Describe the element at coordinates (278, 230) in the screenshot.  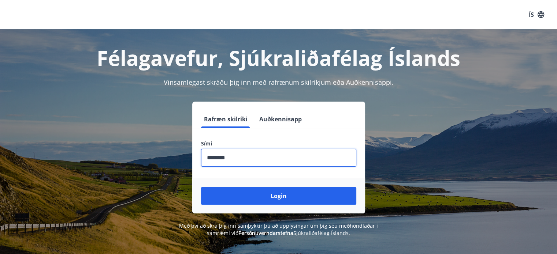
I see `span: Með því að skrá þig inn samþykkir þú að upplýsingar um þig séu meðhöndlaðar í samræmi við Sjúkral...` at that location.